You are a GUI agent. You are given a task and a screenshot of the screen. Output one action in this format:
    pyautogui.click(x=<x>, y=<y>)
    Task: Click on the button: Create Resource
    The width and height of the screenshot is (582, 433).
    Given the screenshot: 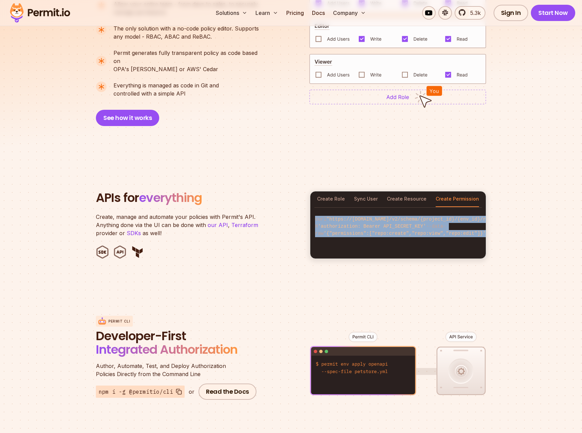 What is the action you would take?
    pyautogui.click(x=406, y=199)
    